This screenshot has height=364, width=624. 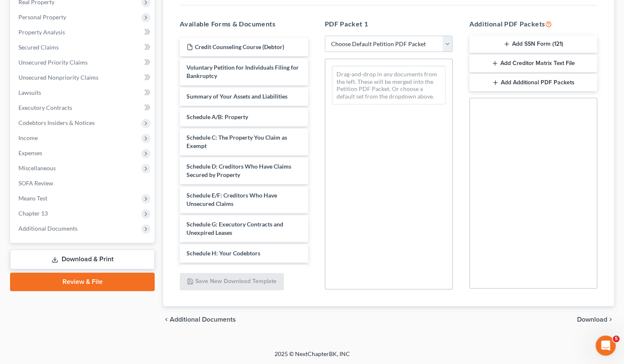 I want to click on span: Executory Contracts, so click(x=45, y=108).